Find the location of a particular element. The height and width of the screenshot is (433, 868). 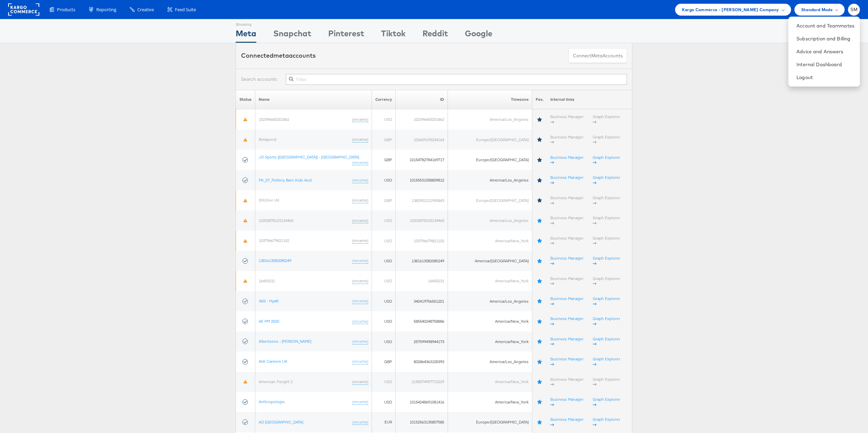

td: EUR is located at coordinates (384, 422).